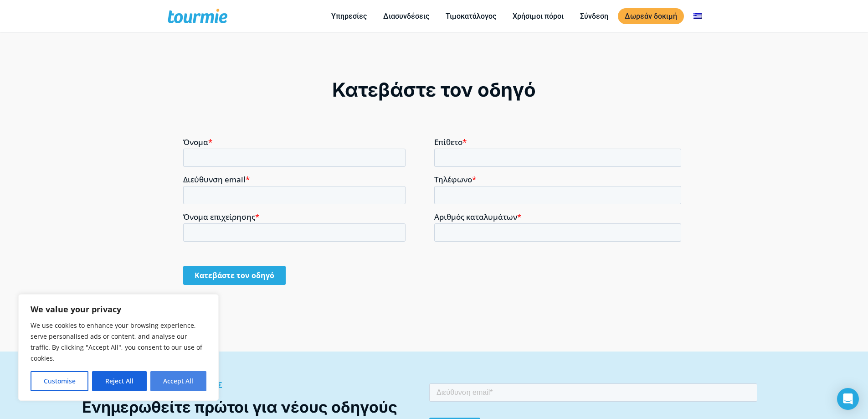 The image size is (868, 419). Describe the element at coordinates (594, 16) in the screenshot. I see `a: Σύνδεση` at that location.